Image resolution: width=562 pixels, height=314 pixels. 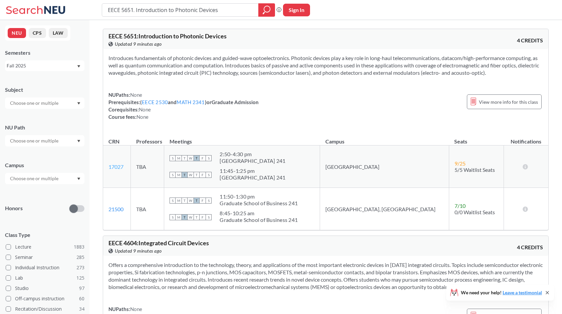 What do you see at coordinates (45, 66) in the screenshot?
I see `div: Fall 2025Dropdown arrow` at bounding box center [45, 66].